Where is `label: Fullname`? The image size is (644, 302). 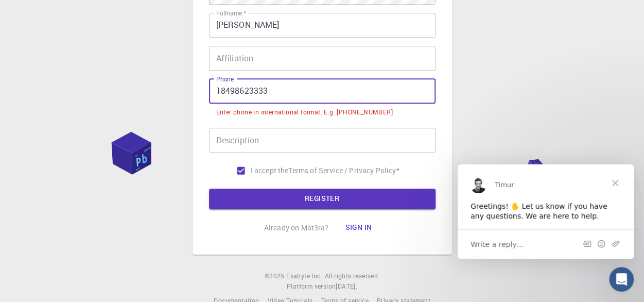 label: Fullname is located at coordinates (231, 13).